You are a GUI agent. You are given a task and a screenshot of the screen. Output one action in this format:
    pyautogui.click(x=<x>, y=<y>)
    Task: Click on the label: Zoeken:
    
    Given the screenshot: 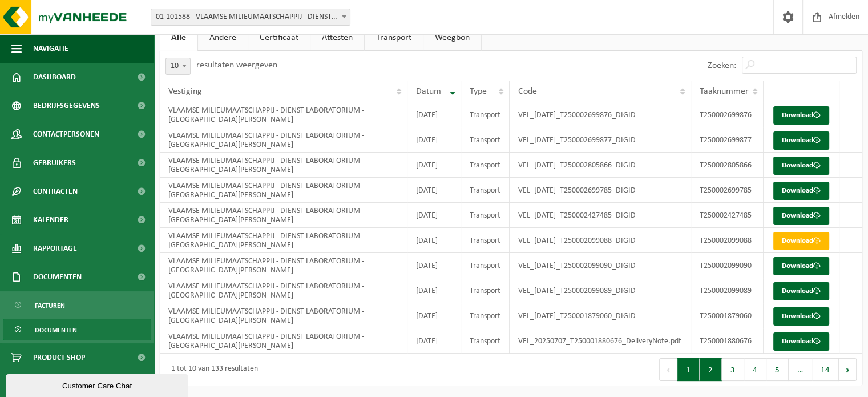 What is the action you would take?
    pyautogui.click(x=722, y=66)
    